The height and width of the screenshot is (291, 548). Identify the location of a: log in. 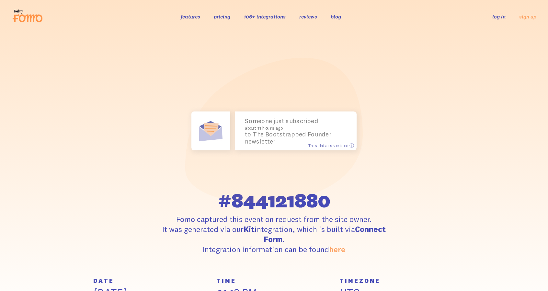
(498, 17).